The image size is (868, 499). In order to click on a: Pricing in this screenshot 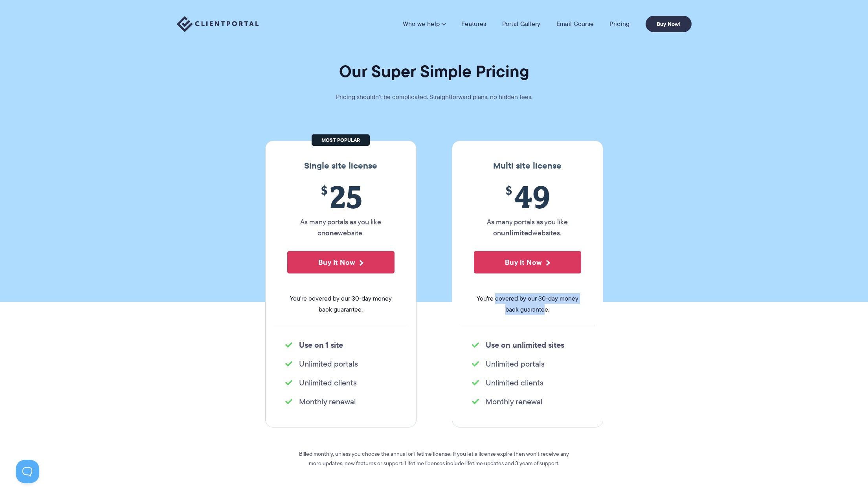, I will do `click(620, 24)`.